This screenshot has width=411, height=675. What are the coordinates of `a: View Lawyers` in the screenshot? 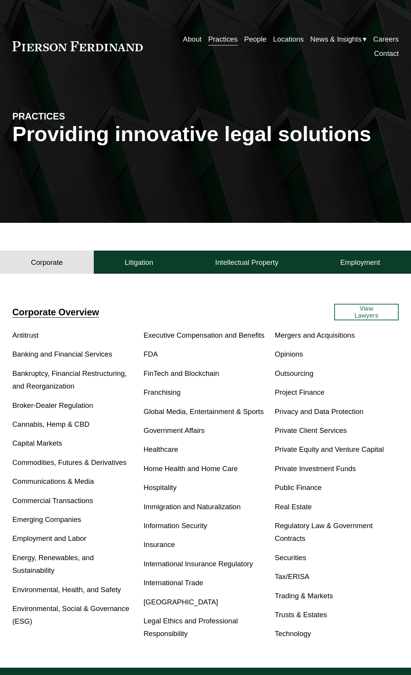 It's located at (366, 312).